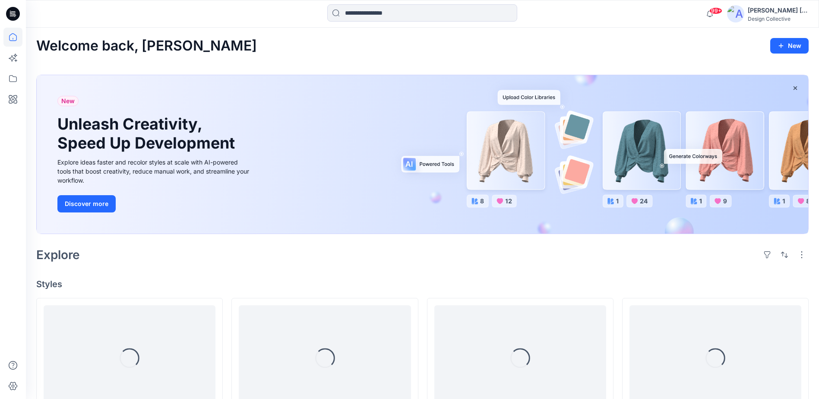 Image resolution: width=819 pixels, height=399 pixels. Describe the element at coordinates (155, 204) in the screenshot. I see `a: Discover more` at that location.